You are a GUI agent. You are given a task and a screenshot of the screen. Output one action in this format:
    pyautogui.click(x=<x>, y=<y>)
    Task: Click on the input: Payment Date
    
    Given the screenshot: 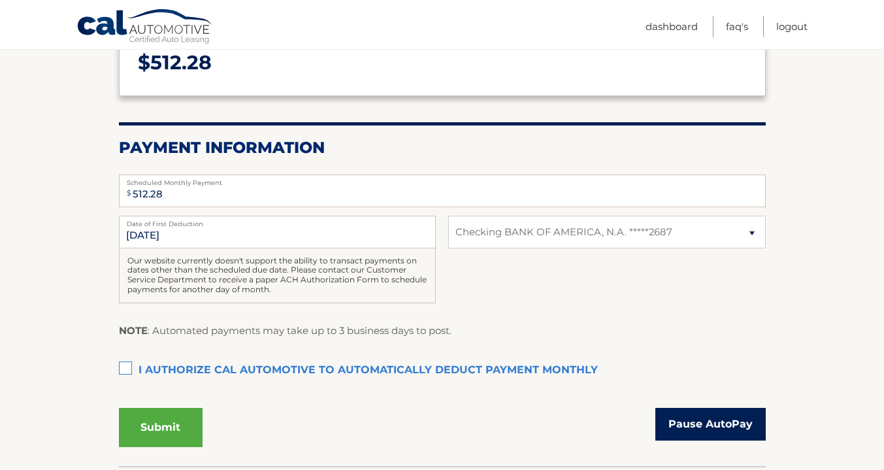 What is the action you would take?
    pyautogui.click(x=277, y=232)
    